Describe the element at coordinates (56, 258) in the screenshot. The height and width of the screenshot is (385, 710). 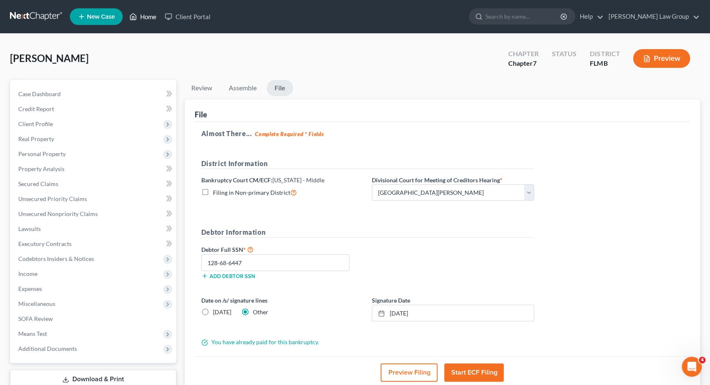
I see `span: Codebtors Insiders & Notices` at that location.